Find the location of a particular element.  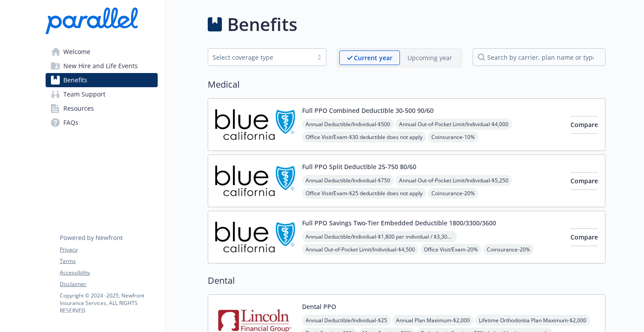

span: Annual Out-of-Pocket Limit/Individual - $5,250 is located at coordinates (454, 180).